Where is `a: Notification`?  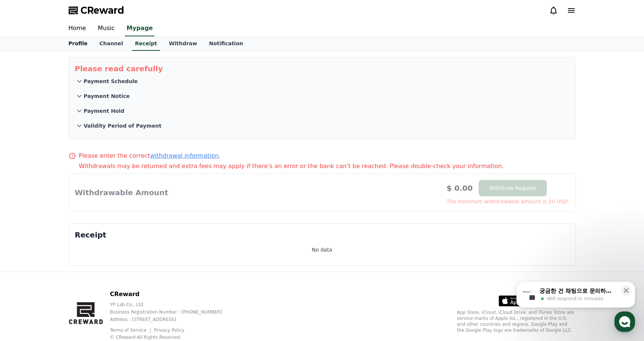 a: Notification is located at coordinates (226, 44).